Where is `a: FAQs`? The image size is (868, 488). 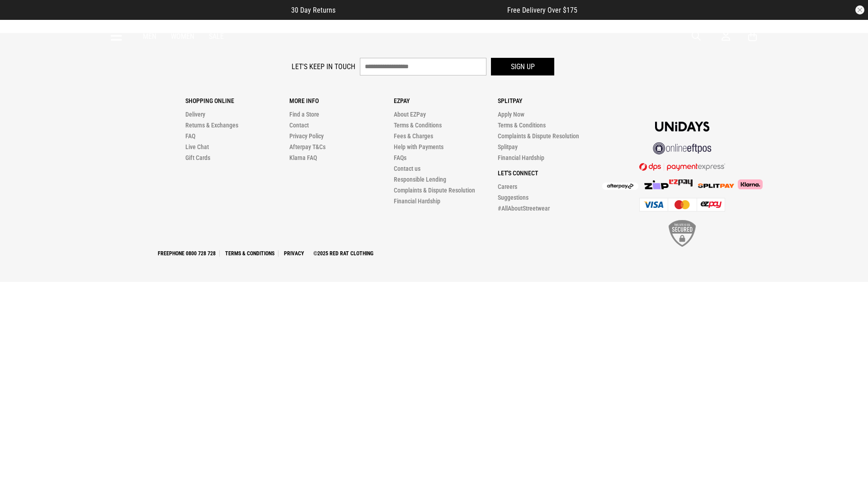
a: FAQs is located at coordinates (400, 157).